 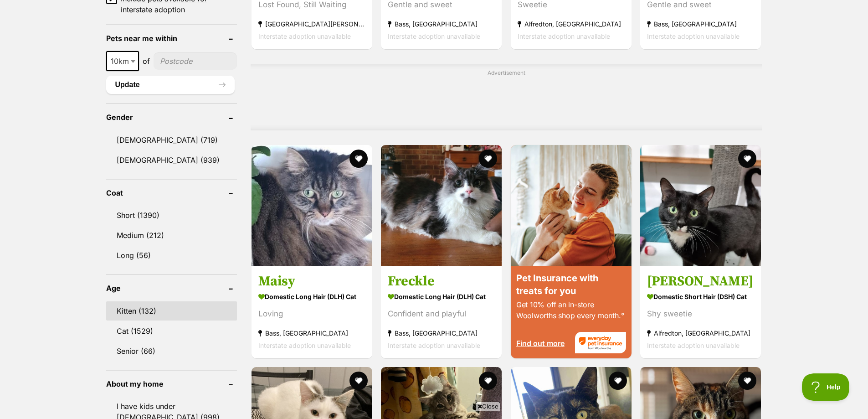 What do you see at coordinates (147, 61) in the screenshot?
I see `span: of` at bounding box center [147, 61].